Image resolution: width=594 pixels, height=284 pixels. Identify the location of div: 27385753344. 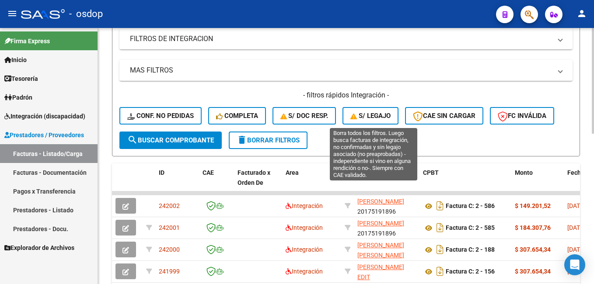
(387, 250).